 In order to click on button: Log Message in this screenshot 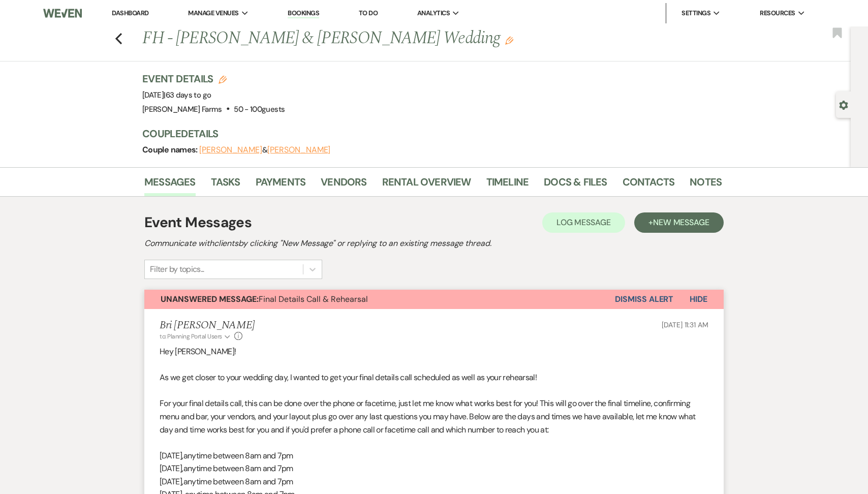, I will do `click(583, 223)`.